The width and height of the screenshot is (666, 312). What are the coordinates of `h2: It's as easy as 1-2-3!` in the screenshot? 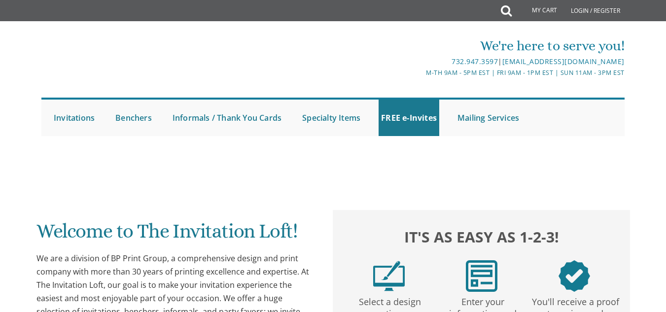 It's located at (481, 237).